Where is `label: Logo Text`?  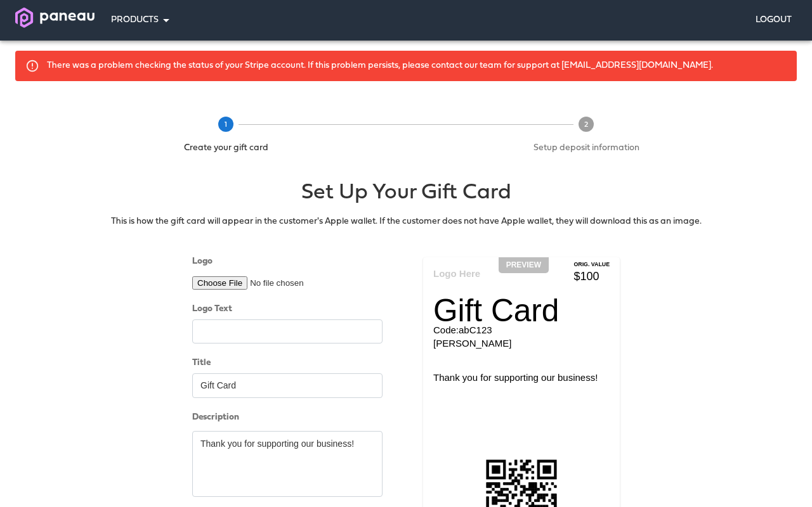 label: Logo Text is located at coordinates (287, 309).